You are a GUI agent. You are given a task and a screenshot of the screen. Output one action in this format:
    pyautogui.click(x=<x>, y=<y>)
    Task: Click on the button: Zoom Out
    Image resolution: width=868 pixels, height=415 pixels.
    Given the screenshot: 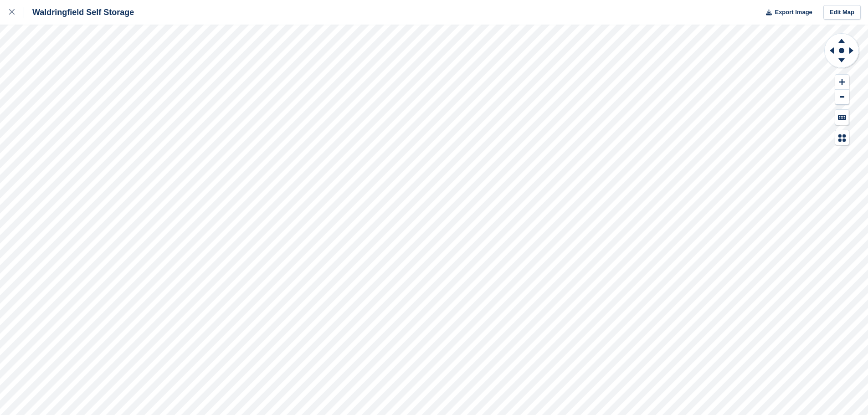 What is the action you would take?
    pyautogui.click(x=842, y=97)
    